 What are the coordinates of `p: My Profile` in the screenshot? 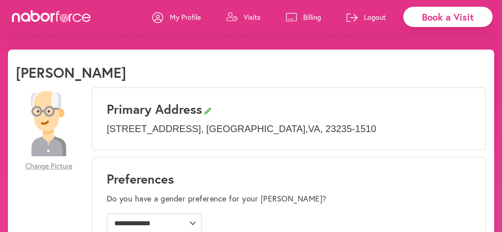 It's located at (185, 17).